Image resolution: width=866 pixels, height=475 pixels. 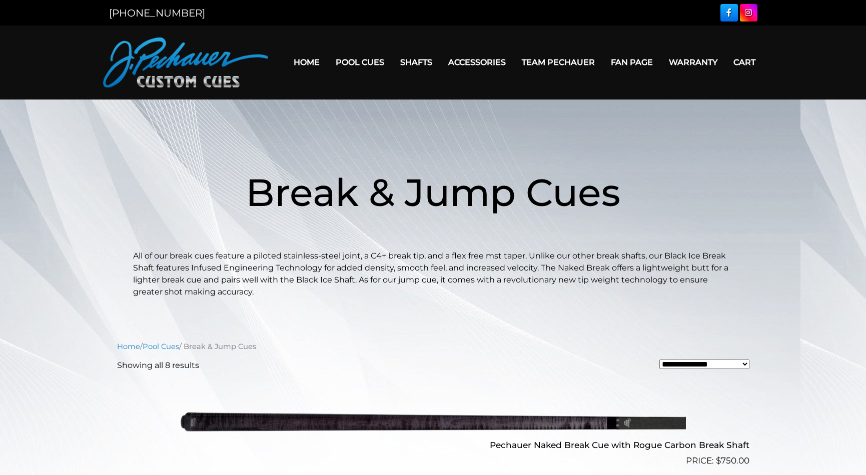 What do you see at coordinates (558, 62) in the screenshot?
I see `a: Team Pechauer` at bounding box center [558, 62].